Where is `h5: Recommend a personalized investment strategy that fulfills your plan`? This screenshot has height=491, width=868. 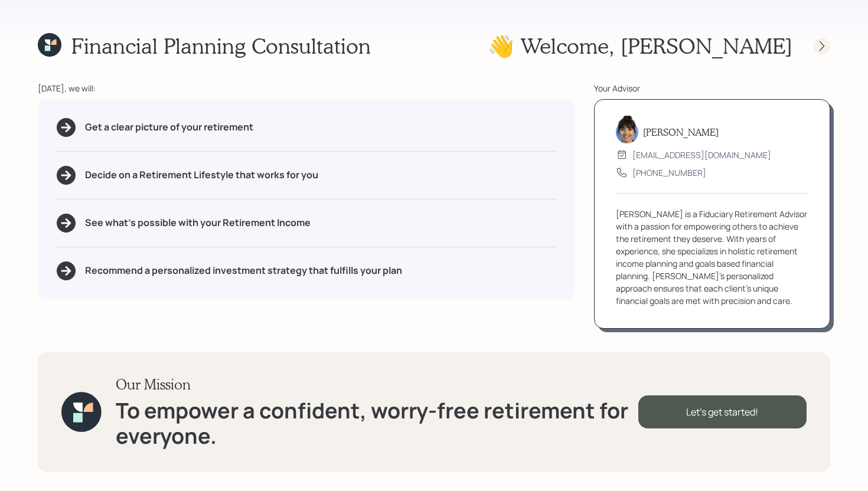
h5: Recommend a personalized investment strategy that fulfills your plan is located at coordinates (243, 270).